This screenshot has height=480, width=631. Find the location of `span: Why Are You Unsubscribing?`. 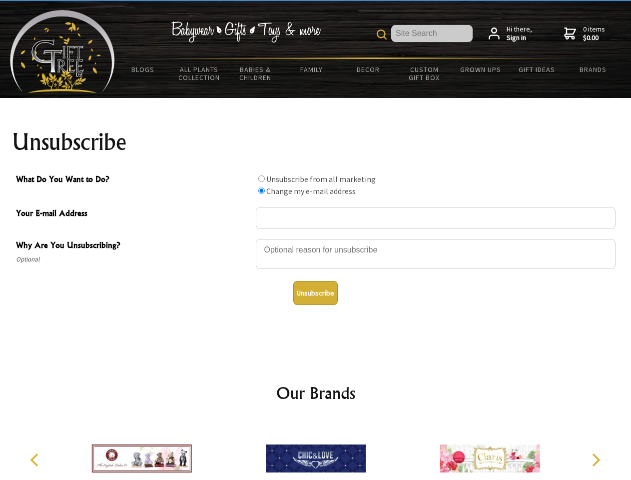

span: Why Are You Unsubscribing? is located at coordinates (133, 246).